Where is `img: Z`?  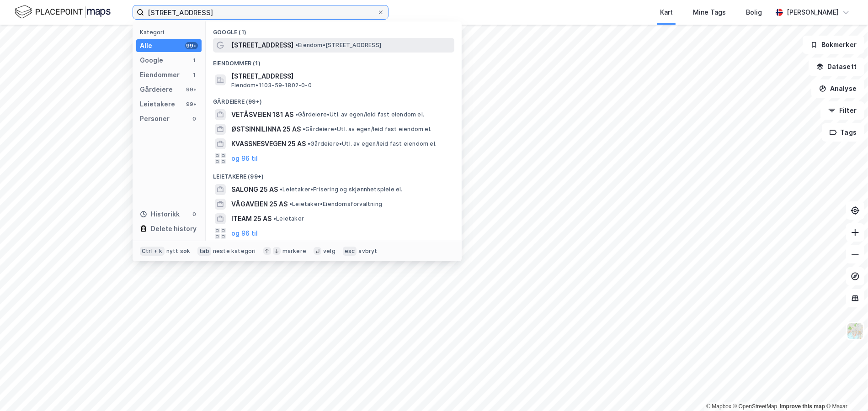
img: Z is located at coordinates (855, 331).